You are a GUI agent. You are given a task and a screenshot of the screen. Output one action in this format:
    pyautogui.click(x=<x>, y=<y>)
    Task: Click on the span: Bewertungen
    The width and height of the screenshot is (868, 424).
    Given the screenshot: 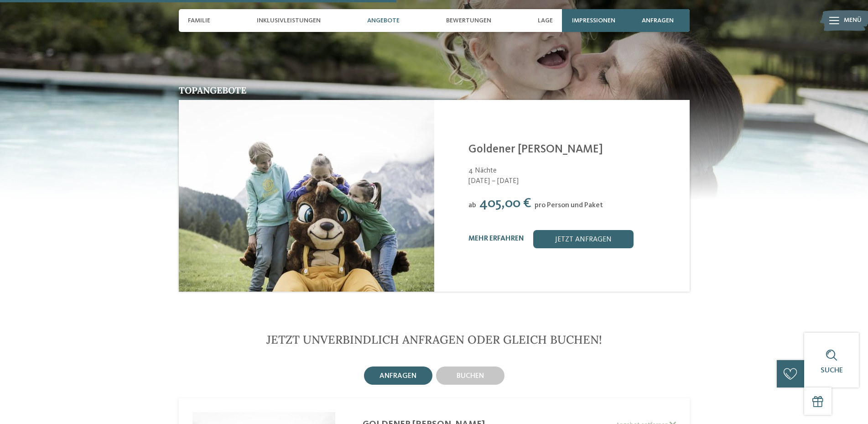 What is the action you would take?
    pyautogui.click(x=468, y=20)
    